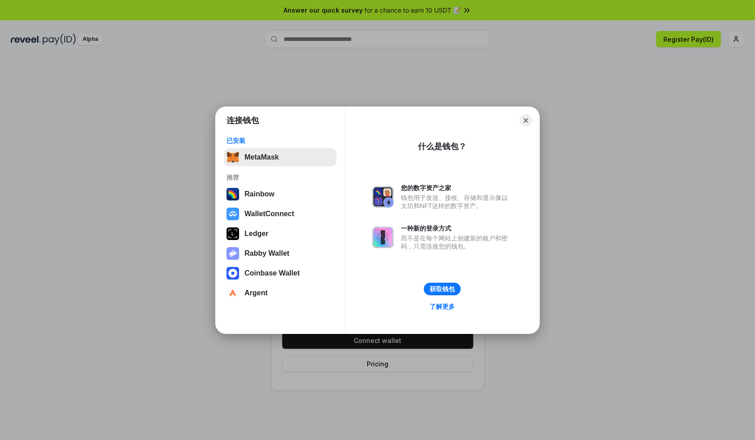 This screenshot has width=755, height=440. I want to click on div: MetaMask, so click(261, 157).